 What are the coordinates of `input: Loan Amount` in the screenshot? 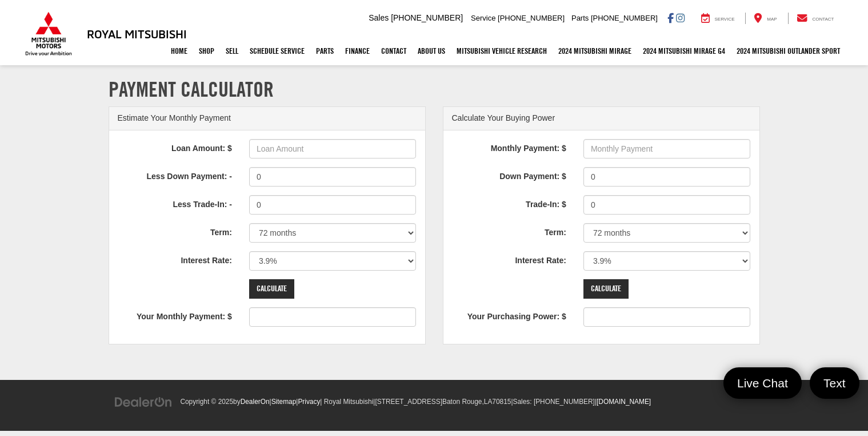 It's located at (333, 148).